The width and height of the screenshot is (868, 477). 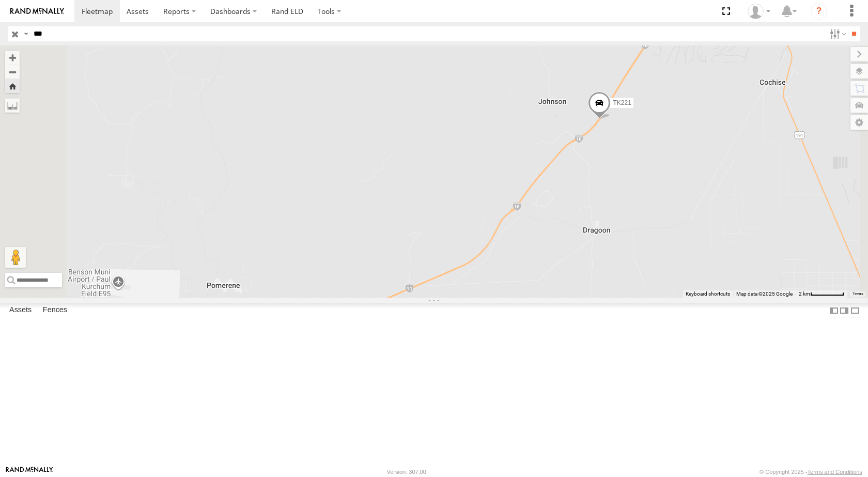 What do you see at coordinates (858, 294) in the screenshot?
I see `a: Terms (opens in new tab)` at bounding box center [858, 294].